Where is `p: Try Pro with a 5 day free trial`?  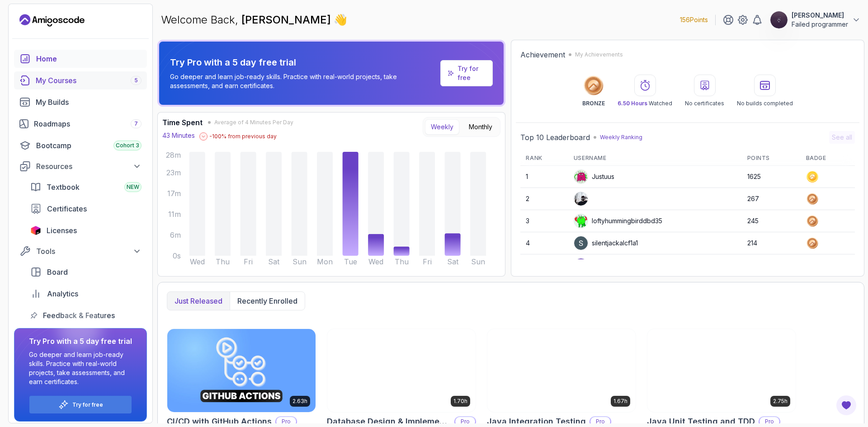
p: Try Pro with a 5 day free trial is located at coordinates (303, 62).